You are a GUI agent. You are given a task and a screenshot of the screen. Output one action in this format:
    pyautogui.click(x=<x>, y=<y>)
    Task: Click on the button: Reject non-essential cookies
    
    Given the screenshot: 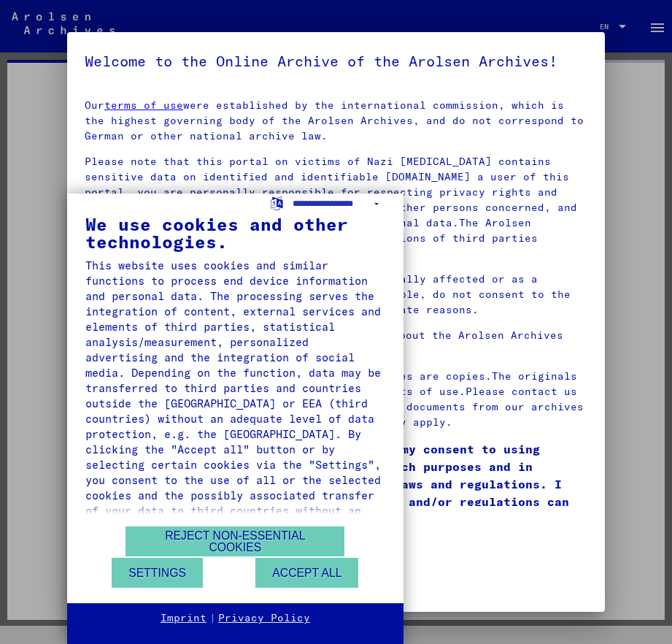 What is the action you would take?
    pyautogui.click(x=235, y=541)
    